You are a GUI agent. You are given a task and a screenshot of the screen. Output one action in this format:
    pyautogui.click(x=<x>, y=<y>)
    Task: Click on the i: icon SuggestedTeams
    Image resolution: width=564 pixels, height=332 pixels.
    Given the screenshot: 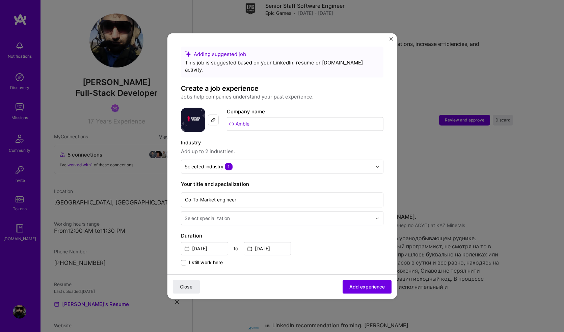 What is the action you would take?
    pyautogui.click(x=188, y=54)
    